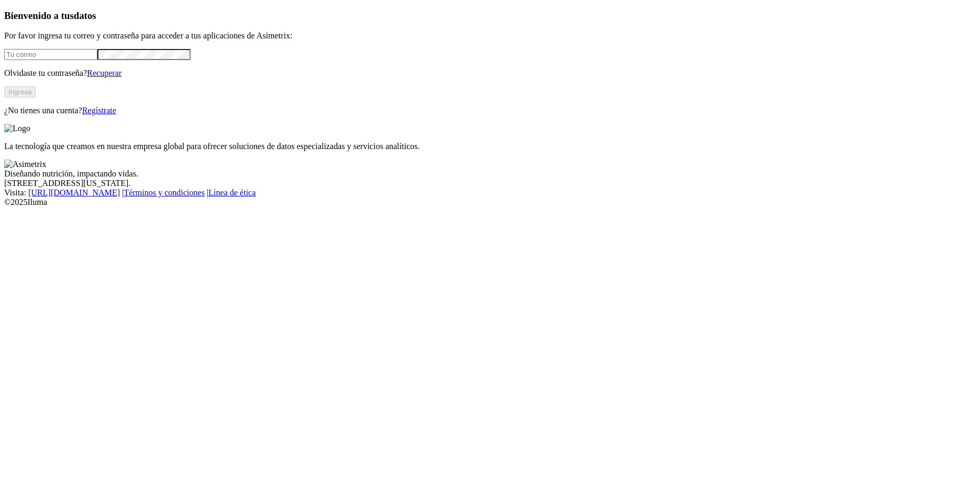 Image resolution: width=980 pixels, height=492 pixels. Describe the element at coordinates (490, 36) in the screenshot. I see `p: Por favor ingresa tu correo y contraseña para acceder a tus aplicaciones de Asimetrix:` at that location.